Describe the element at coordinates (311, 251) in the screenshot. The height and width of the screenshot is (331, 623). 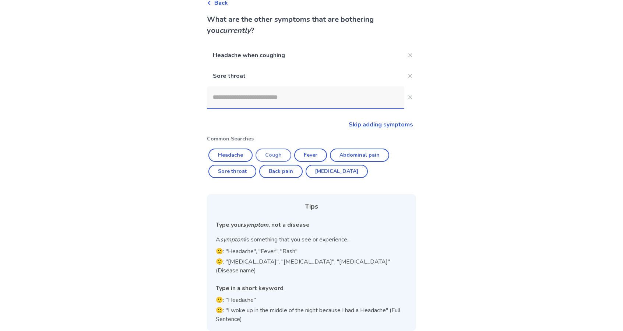
I see `p: 🙂: "Headache", "Fever", "Rash"` at that location.